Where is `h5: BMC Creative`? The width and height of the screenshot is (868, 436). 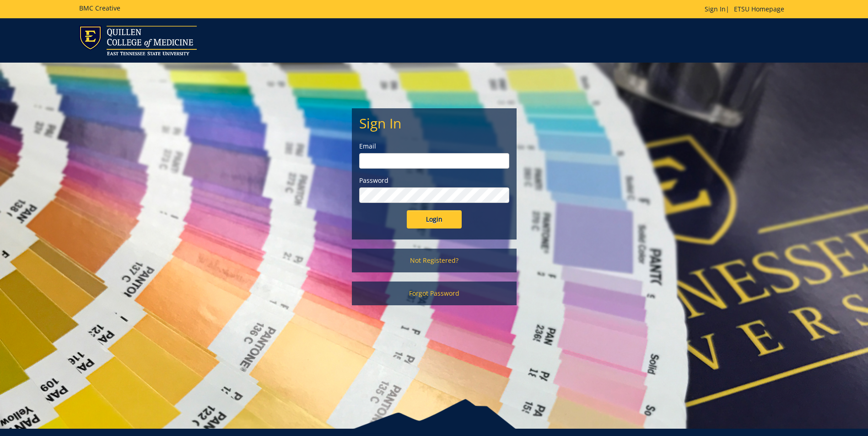
h5: BMC Creative is located at coordinates (100, 8).